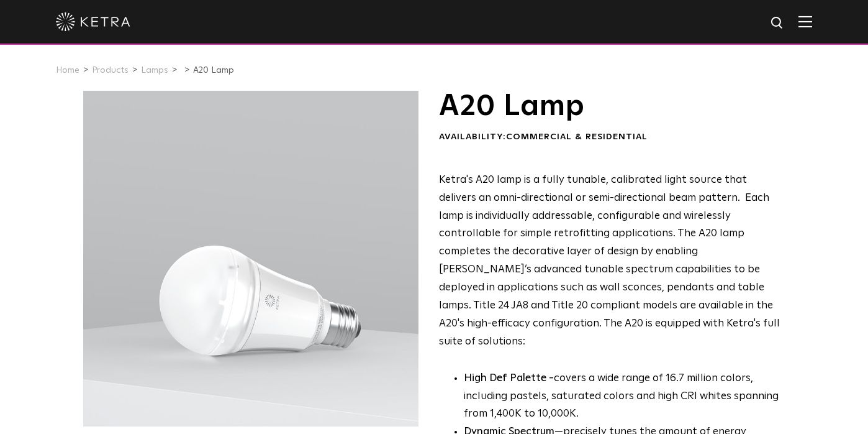  I want to click on a: Products, so click(110, 70).